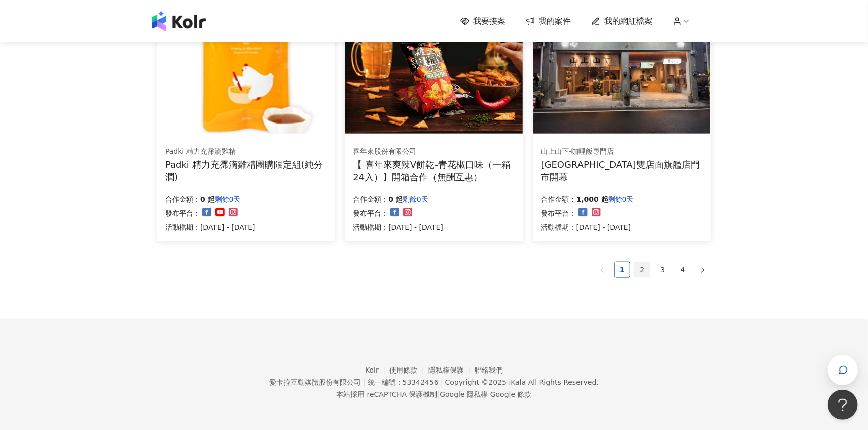 The height and width of the screenshot is (430, 868). I want to click on button: left, so click(602, 270).